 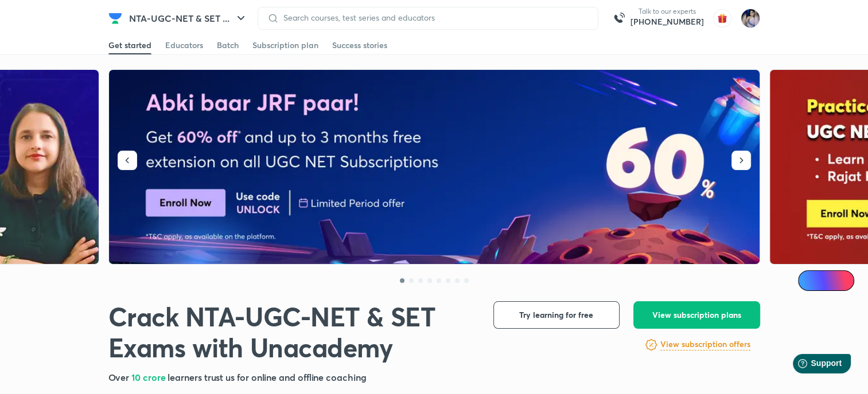 What do you see at coordinates (667, 12) in the screenshot?
I see `p: Talk to our experts` at bounding box center [667, 12].